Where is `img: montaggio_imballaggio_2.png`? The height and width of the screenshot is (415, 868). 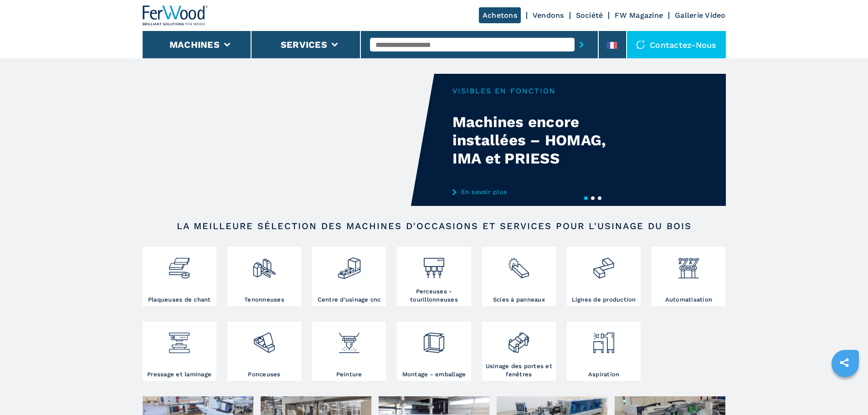
img: montaggio_imballaggio_2.png is located at coordinates (434, 339).